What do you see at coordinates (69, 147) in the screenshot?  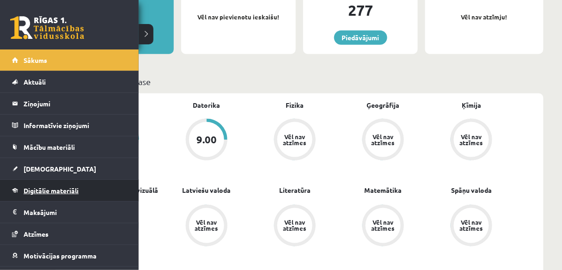 I see `a: Mācību materiāli` at bounding box center [69, 147].